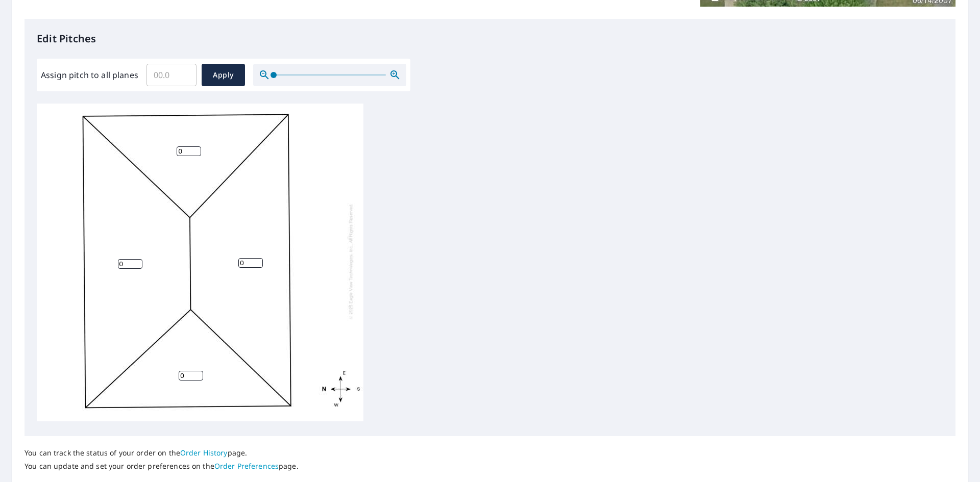  What do you see at coordinates (161, 466) in the screenshot?
I see `p: You can update and set your order preferences on the page.` at bounding box center [161, 466].